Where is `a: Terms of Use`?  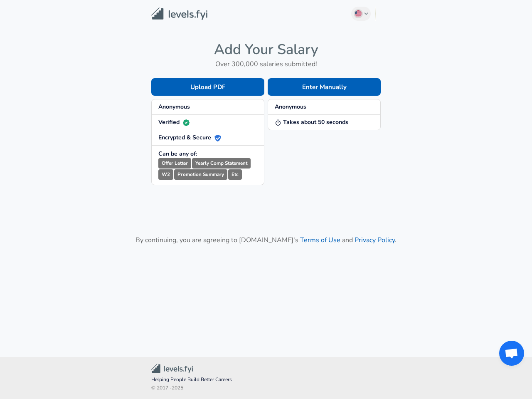
a: Terms of Use is located at coordinates (320, 240).